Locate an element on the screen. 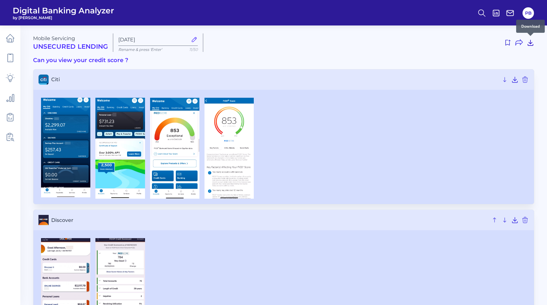 This screenshot has width=547, height=305. p: Rename & press 'Enter' is located at coordinates (158, 49).